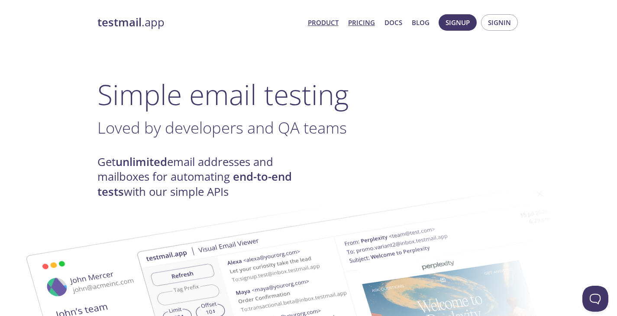 The height and width of the screenshot is (316, 617). Describe the element at coordinates (203, 177) in the screenshot. I see `h4: Get email addresses and mailboxes for automating with our simple APIs` at that location.